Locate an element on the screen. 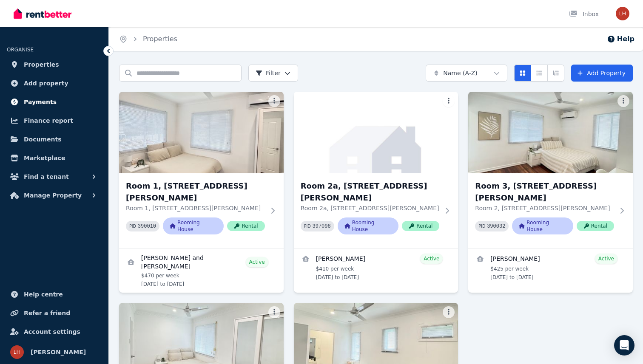 The width and height of the screenshot is (643, 364). code: 397098 is located at coordinates (321, 226).